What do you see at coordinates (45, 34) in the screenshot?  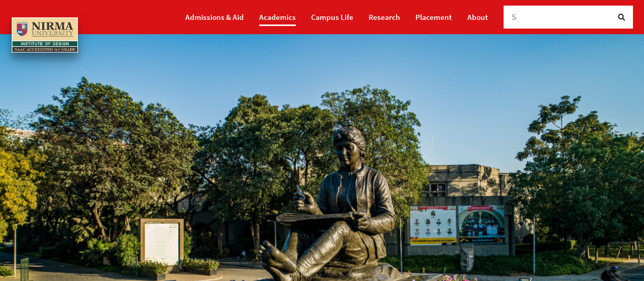 I see `img: main_logo` at bounding box center [45, 34].